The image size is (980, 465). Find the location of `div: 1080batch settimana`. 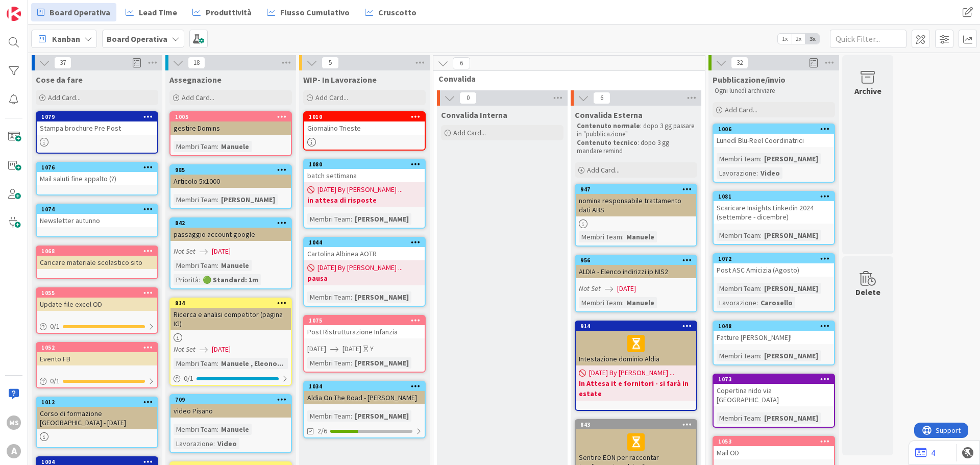

div: 1080batch settimana is located at coordinates (365, 171).